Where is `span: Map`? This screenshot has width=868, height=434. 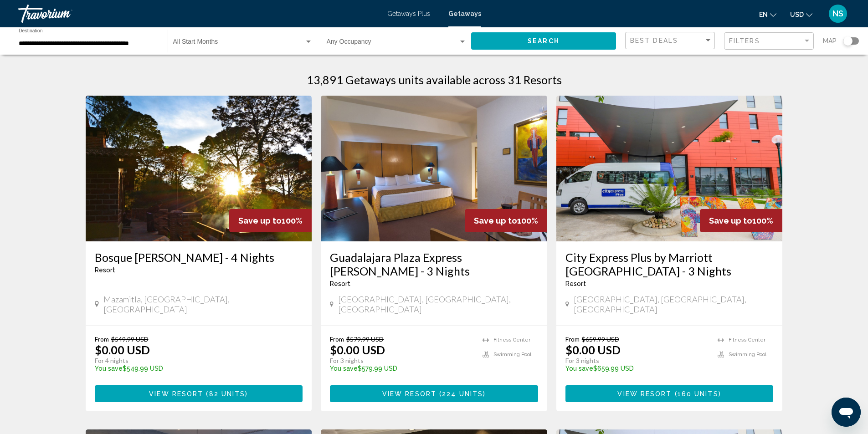
span: Map is located at coordinates (830, 41).